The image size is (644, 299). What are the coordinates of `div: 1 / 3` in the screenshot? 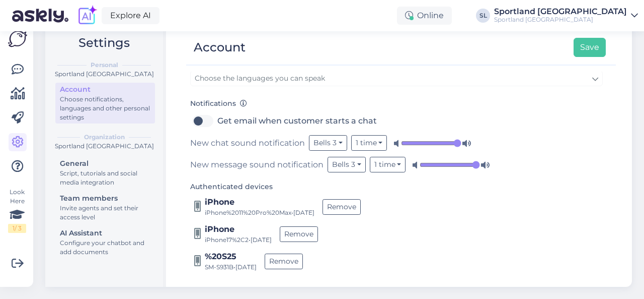 It's located at (17, 228).